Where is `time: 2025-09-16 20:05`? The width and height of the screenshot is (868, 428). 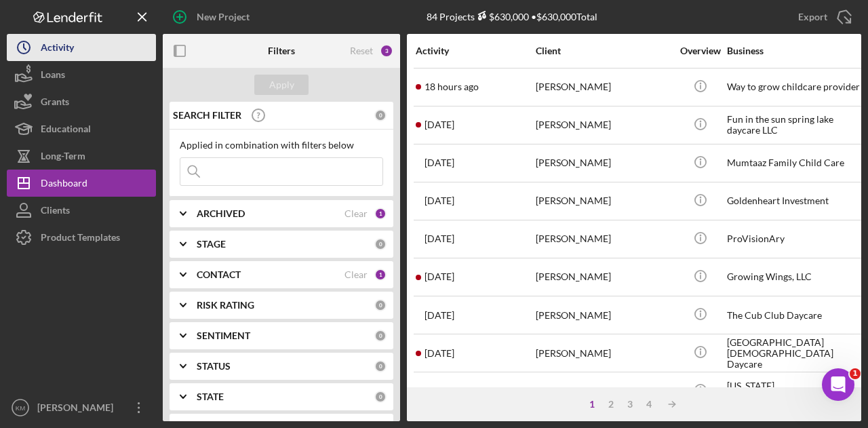 time: 2025-09-16 20:05 is located at coordinates (439, 163).